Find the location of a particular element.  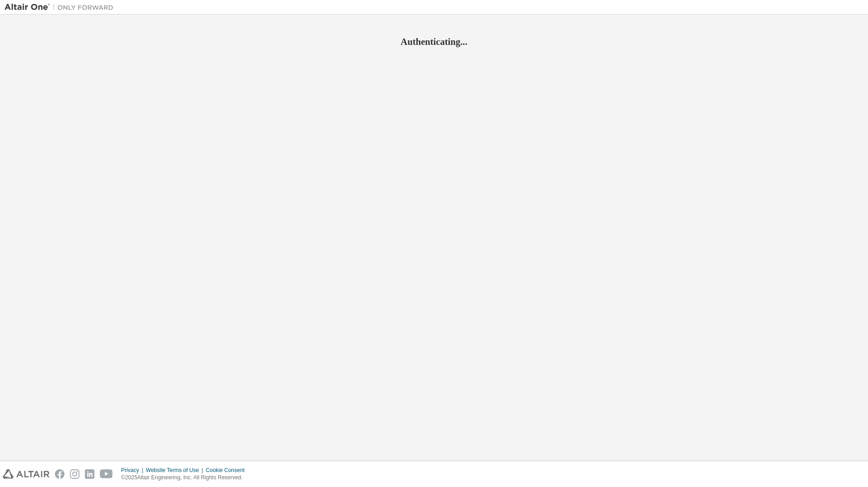

img: instagram.svg is located at coordinates (75, 474).